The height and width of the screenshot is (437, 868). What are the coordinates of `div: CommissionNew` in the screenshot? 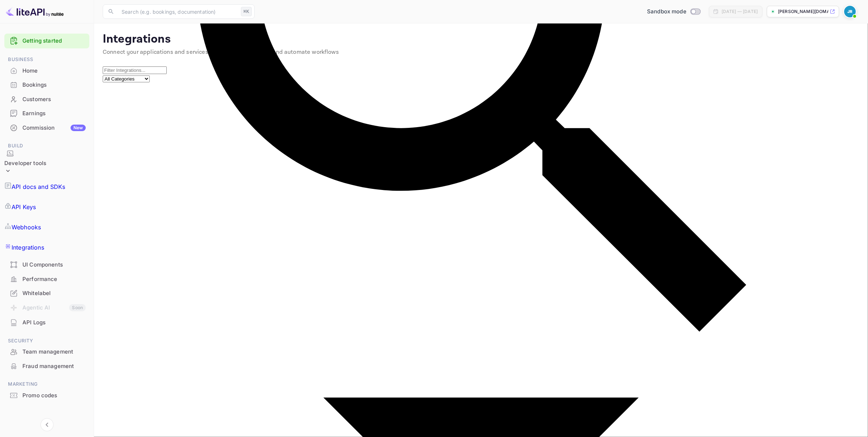 It's located at (46, 128).